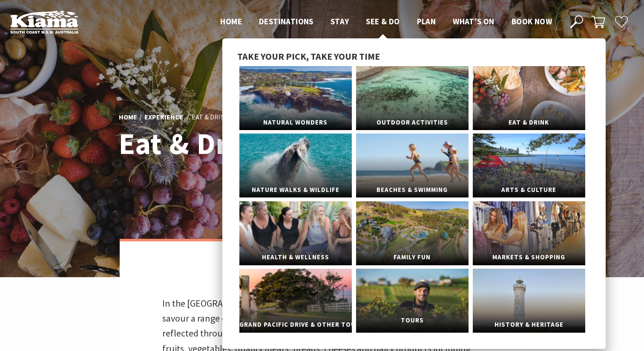  Describe the element at coordinates (532, 22) in the screenshot. I see `span: Book now` at that location.